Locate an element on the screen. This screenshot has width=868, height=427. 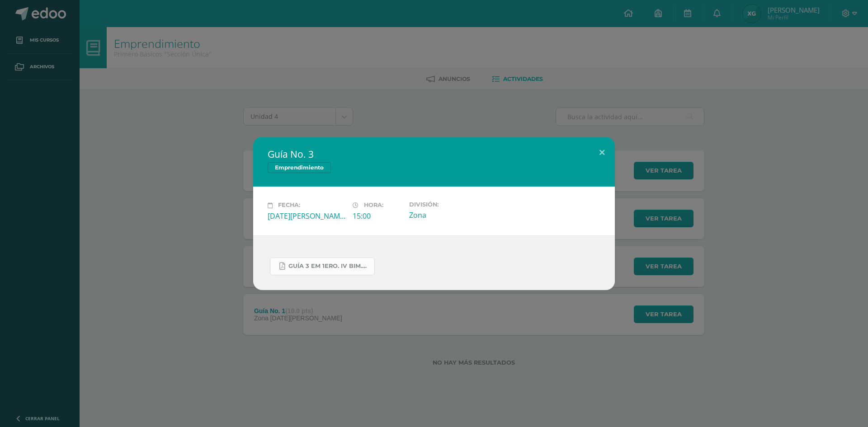
a: GUÍA 3 EM 1ERO. IV BIM.docx.pdf is located at coordinates (322, 266).